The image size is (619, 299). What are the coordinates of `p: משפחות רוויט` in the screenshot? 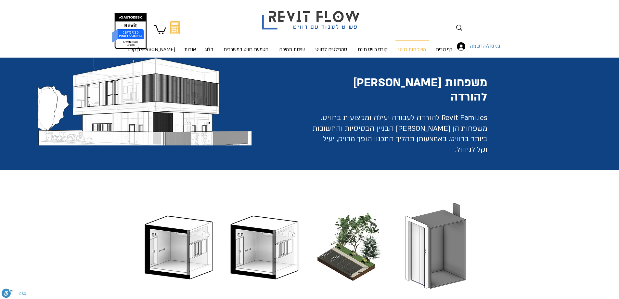 It's located at (412, 50).